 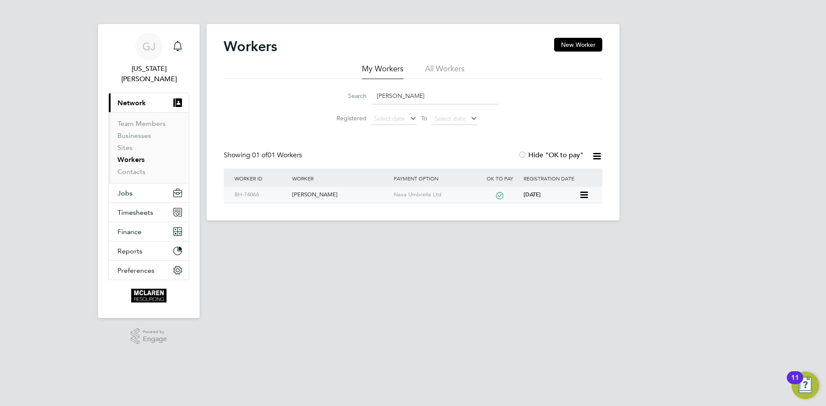 What do you see at coordinates (149, 337) in the screenshot?
I see `a: Powered byEngage` at bounding box center [149, 337].